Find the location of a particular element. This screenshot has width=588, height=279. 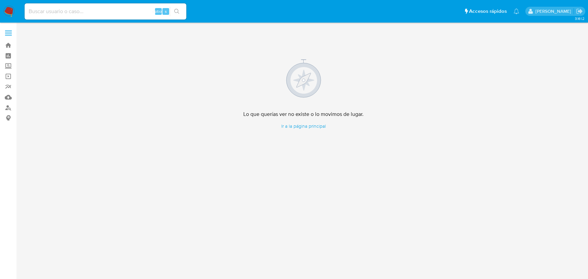

h4: Lo que querías ver no existe o lo movimos de lugar. is located at coordinates (303, 114).